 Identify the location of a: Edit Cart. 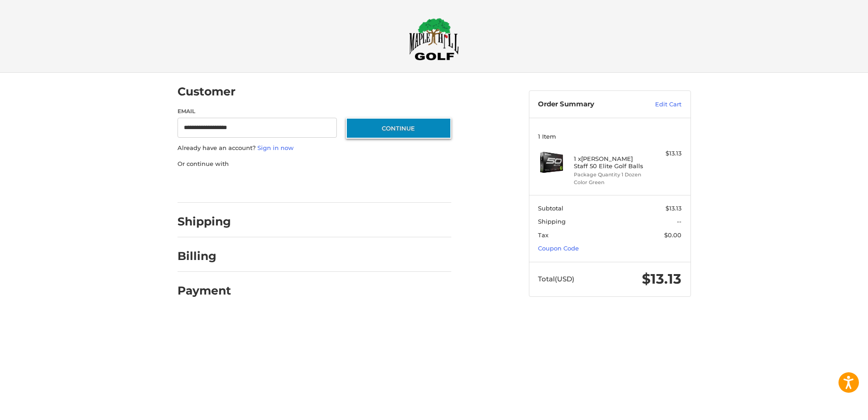
(658, 105).